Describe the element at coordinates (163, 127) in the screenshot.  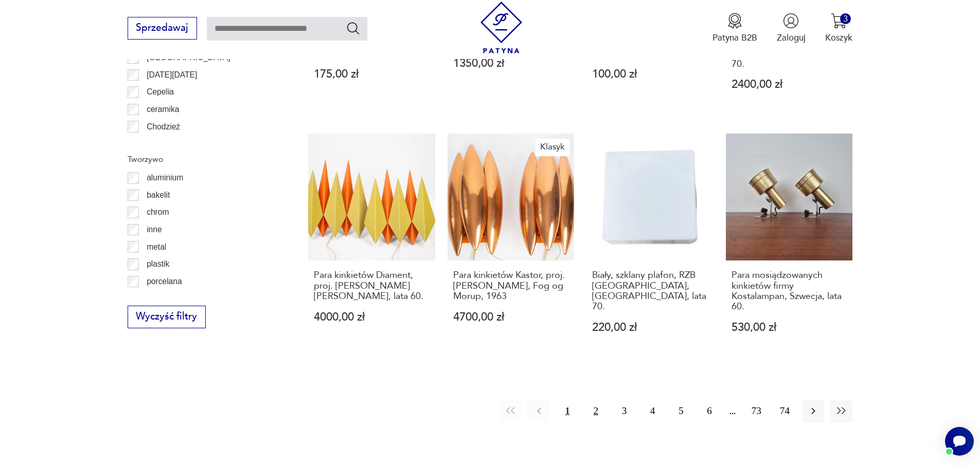
I see `p: Chodzież` at that location.